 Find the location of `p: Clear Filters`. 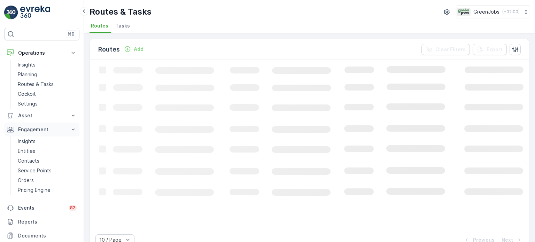

p: Clear Filters is located at coordinates (451, 49).